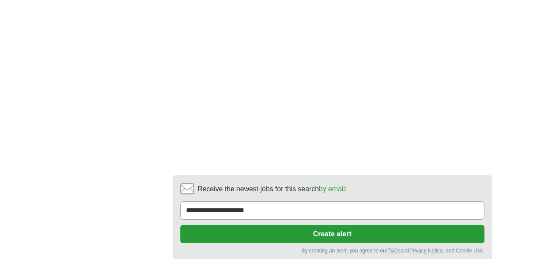 This screenshot has height=259, width=551. I want to click on span: Receive the newest jobs for this search :, so click(272, 189).